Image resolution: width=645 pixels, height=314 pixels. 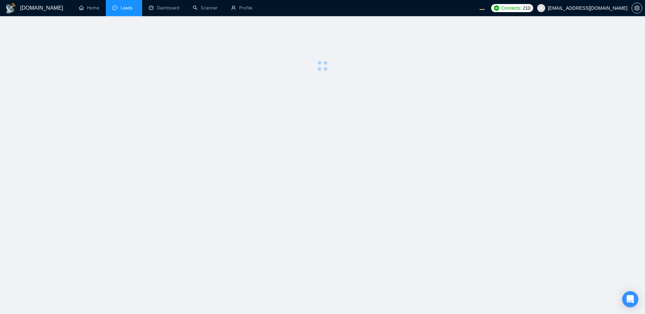 I want to click on a: userProfile, so click(x=242, y=8).